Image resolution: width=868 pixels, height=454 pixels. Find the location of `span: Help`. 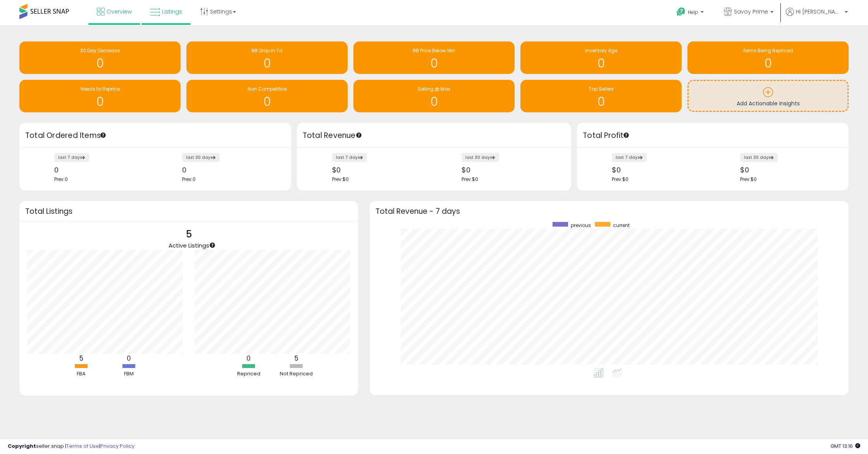

span: Help is located at coordinates (692, 12).